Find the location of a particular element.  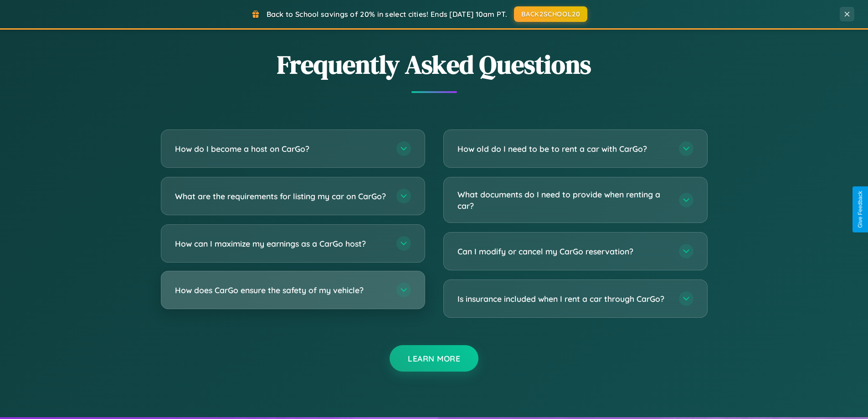

h3: How does CarGo ensure the safety of my vehicle? is located at coordinates (281, 290).